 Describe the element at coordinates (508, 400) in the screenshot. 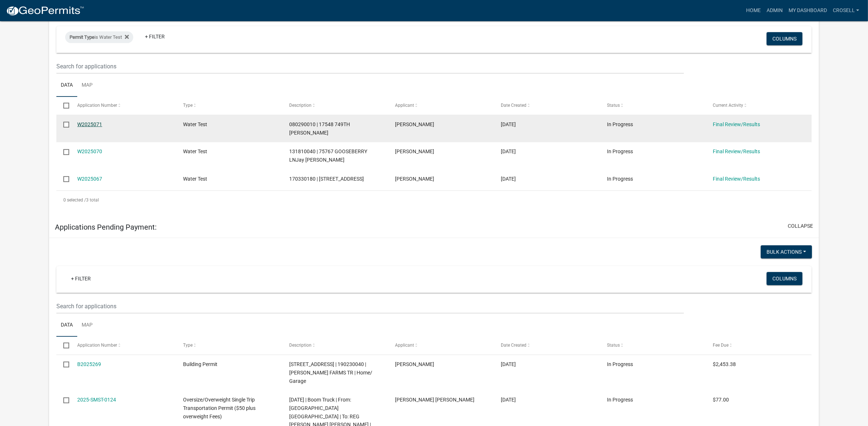

I see `span: 08/05/2025` at that location.